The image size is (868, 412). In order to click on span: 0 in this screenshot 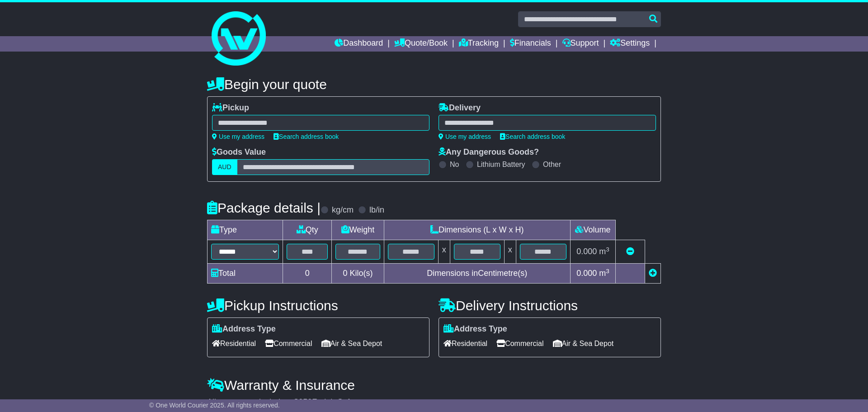, I will do `click(345, 274)`.